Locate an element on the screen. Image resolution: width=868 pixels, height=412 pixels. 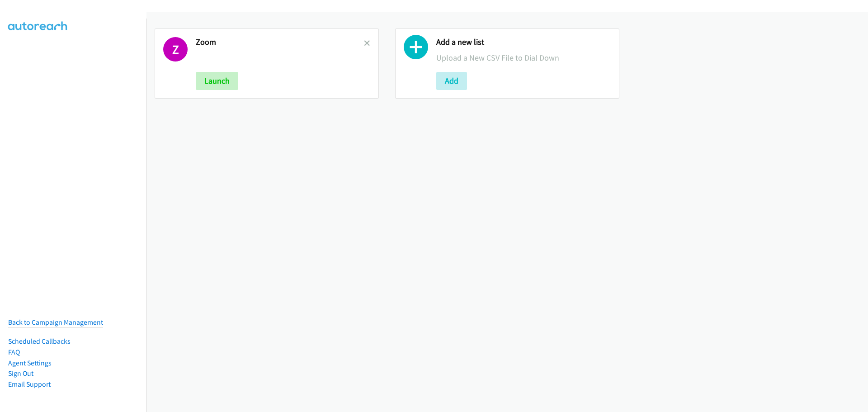
button: Launch is located at coordinates (217, 81).